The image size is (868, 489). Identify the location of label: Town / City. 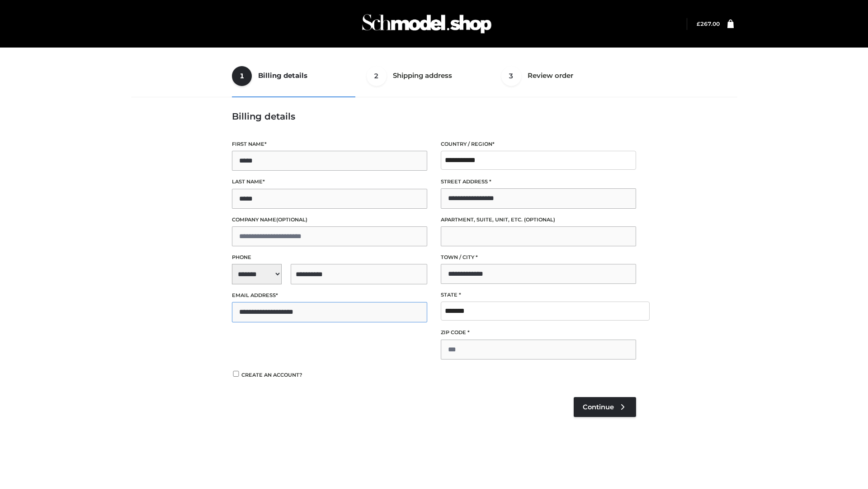
(539, 257).